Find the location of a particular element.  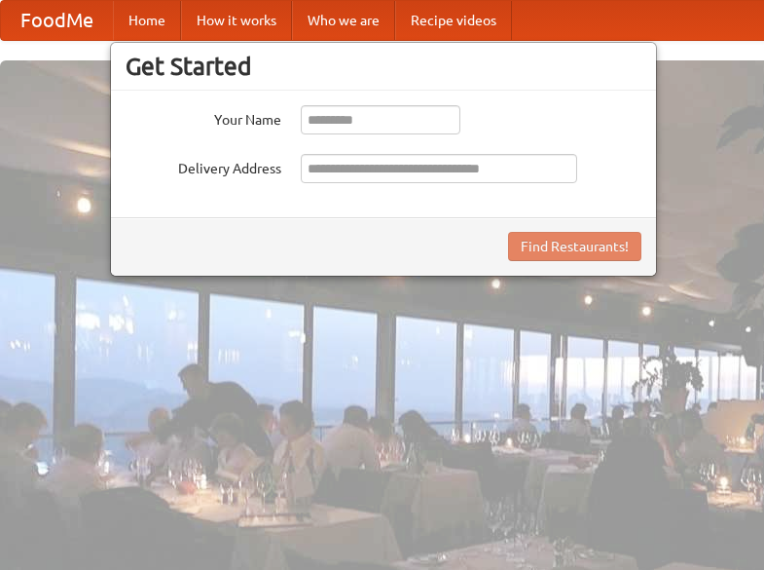

a: Who we are is located at coordinates (344, 20).